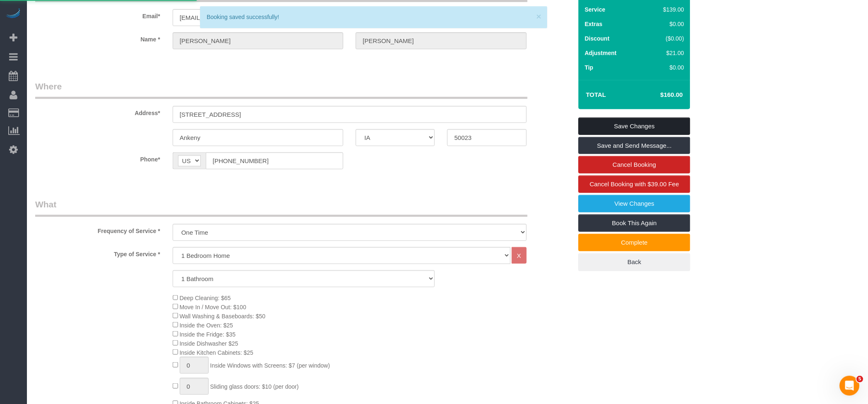 This screenshot has width=868, height=404. What do you see at coordinates (635, 184) in the screenshot?
I see `a: Cancel Booking with $39.00 Fee` at bounding box center [635, 184].